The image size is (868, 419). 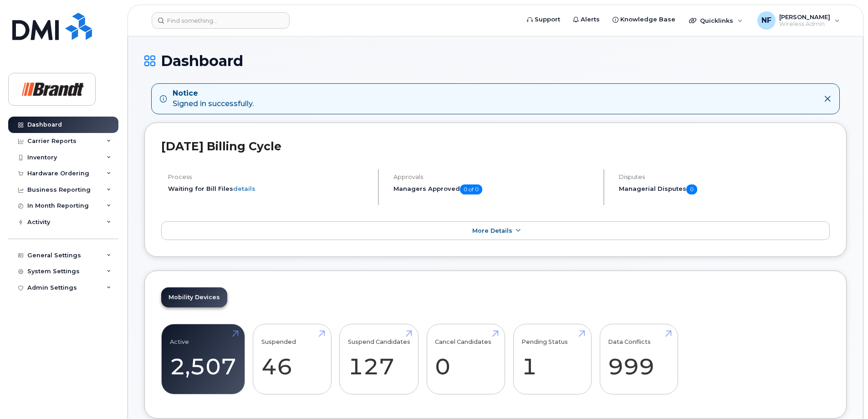 What do you see at coordinates (292, 359) in the screenshot?
I see `a: Suspended 46` at bounding box center [292, 359].